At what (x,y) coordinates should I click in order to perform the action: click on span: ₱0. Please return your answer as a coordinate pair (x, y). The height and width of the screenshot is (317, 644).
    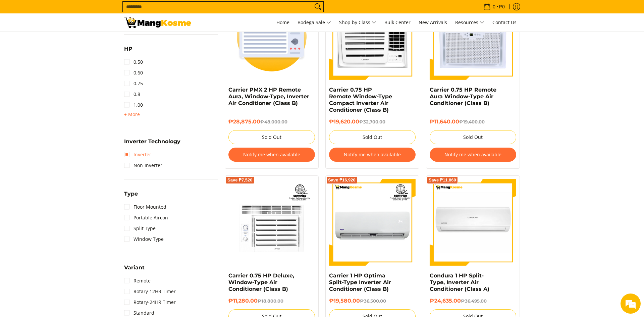
    Looking at the image, I should click on (502, 7).